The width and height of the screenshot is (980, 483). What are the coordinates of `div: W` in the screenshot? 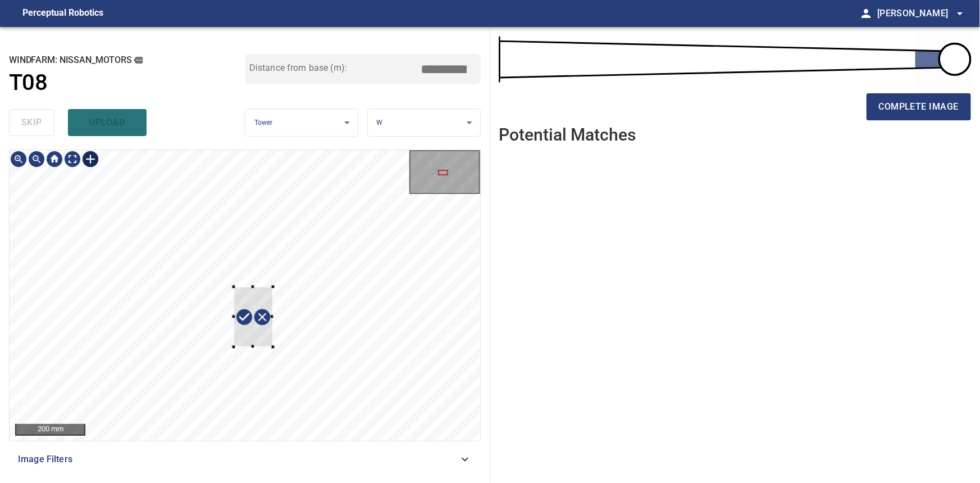 It's located at (424, 123).